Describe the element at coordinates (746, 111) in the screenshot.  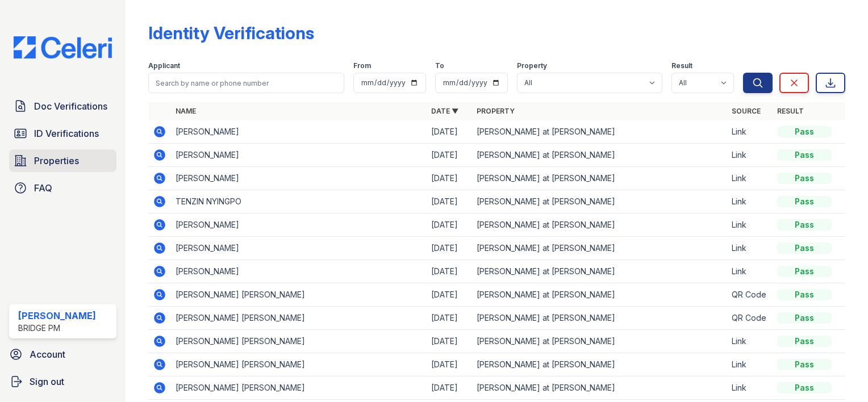
I see `a: Source` at that location.